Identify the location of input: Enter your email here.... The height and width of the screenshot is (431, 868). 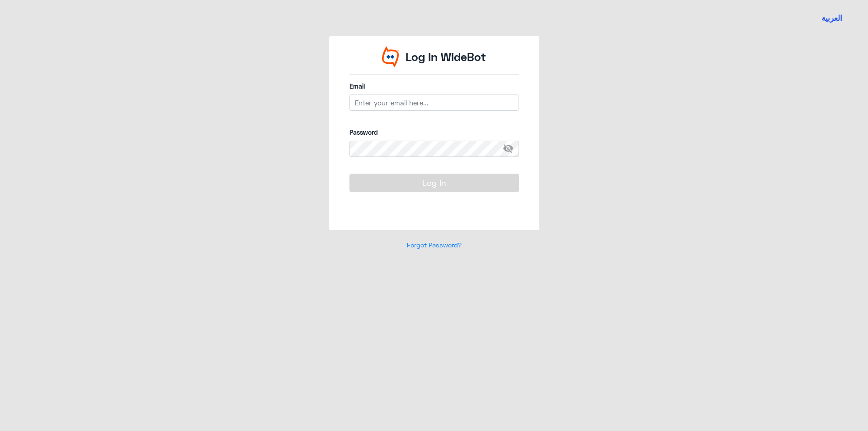
(434, 103).